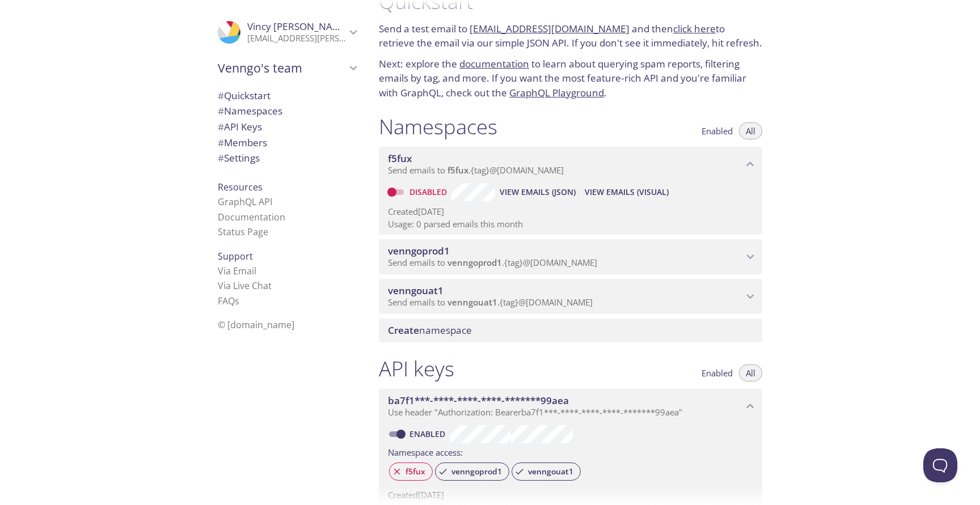  What do you see at coordinates (237, 301) in the screenshot?
I see `span: s` at bounding box center [237, 301].